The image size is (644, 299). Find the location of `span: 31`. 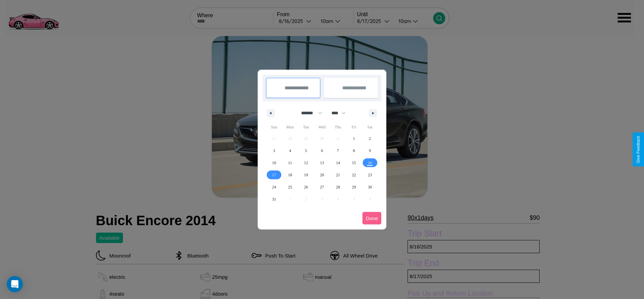

span: 31 is located at coordinates (274, 199).